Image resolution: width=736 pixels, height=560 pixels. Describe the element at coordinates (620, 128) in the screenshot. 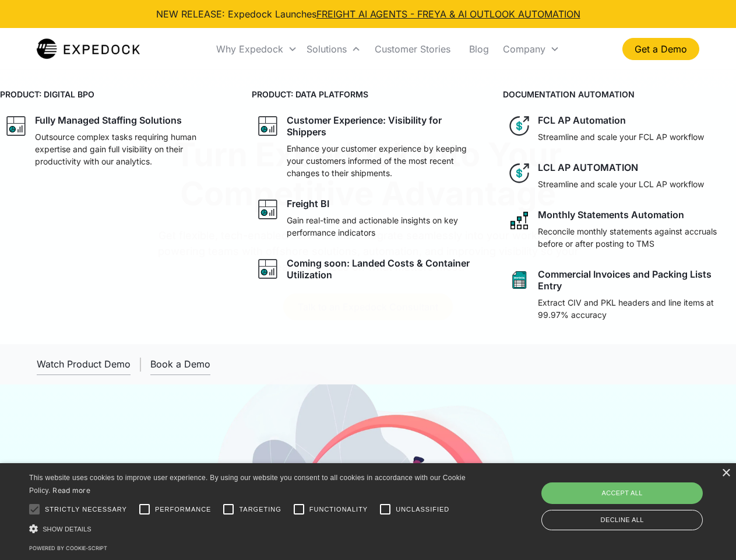

I see `a: dollar iconFCL AP AutomationStreamline and scale your FCL AP workflow` at that location.